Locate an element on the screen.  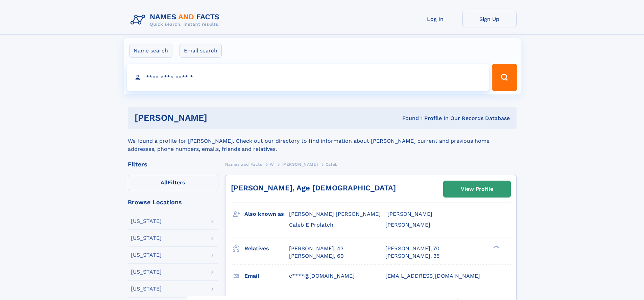
span: All is located at coordinates (164, 182).